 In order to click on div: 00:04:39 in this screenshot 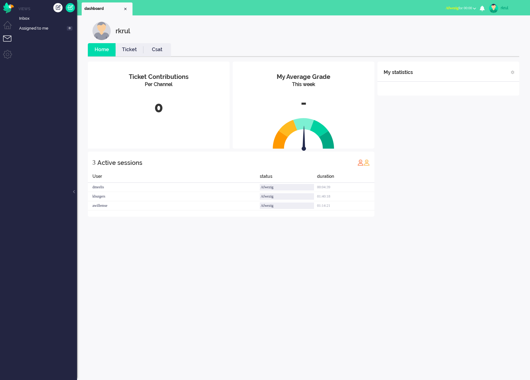, I will do `click(346, 187)`.